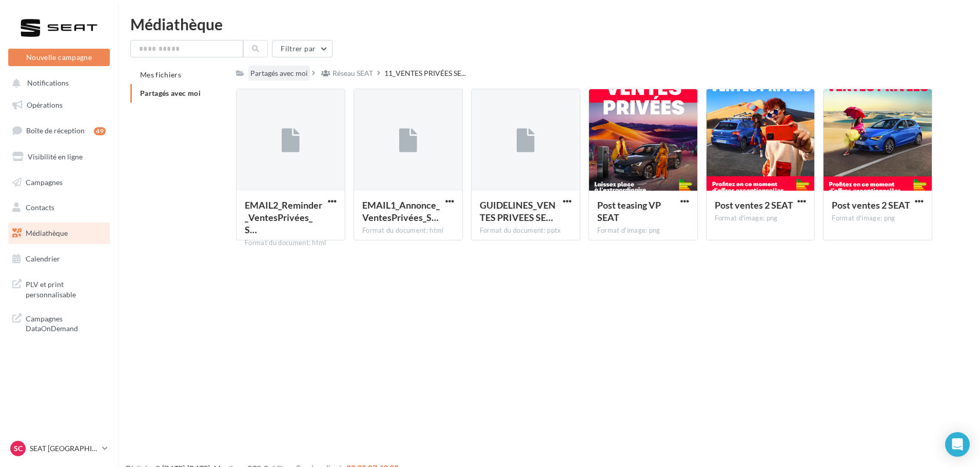 Image resolution: width=980 pixels, height=467 pixels. Describe the element at coordinates (59, 322) in the screenshot. I see `a: Campagnes DataOnDemand` at that location.